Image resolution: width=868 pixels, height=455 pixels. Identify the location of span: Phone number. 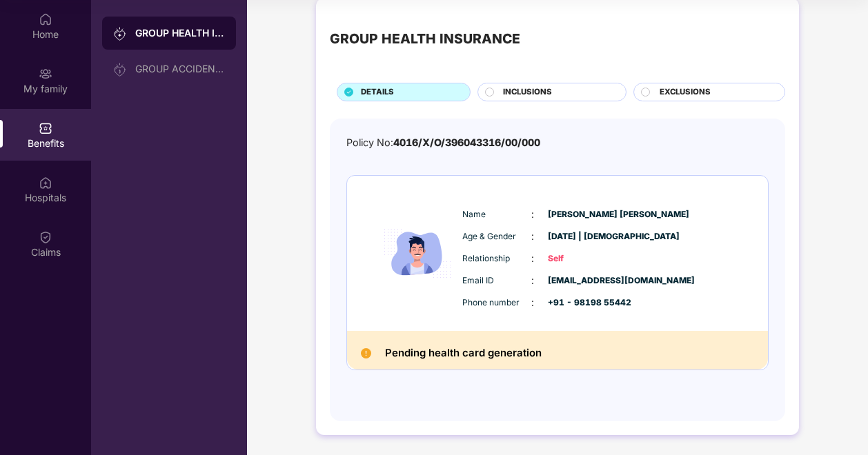
(496, 302).